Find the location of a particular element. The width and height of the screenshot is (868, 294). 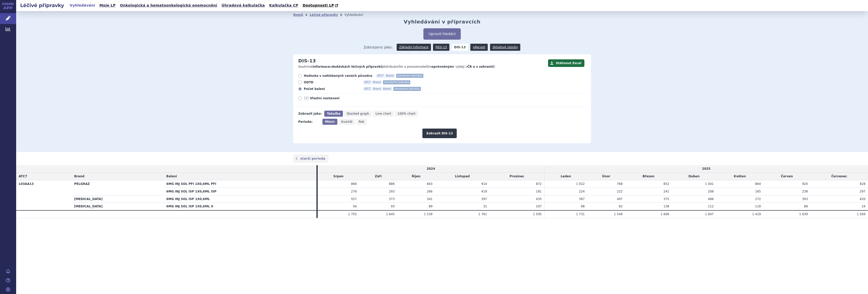

span: 1 022 is located at coordinates (580, 184).